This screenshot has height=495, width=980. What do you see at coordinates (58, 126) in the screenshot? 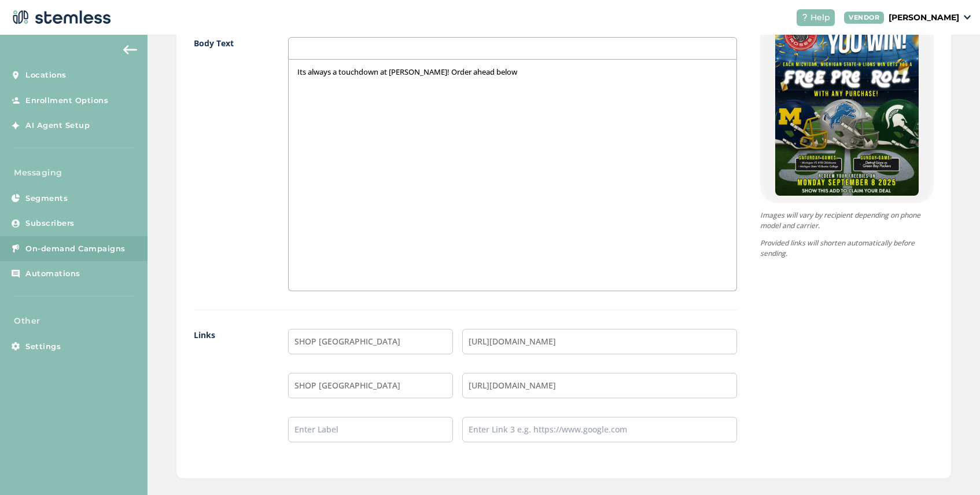
I see `span: AI Agent Setup` at bounding box center [58, 126].